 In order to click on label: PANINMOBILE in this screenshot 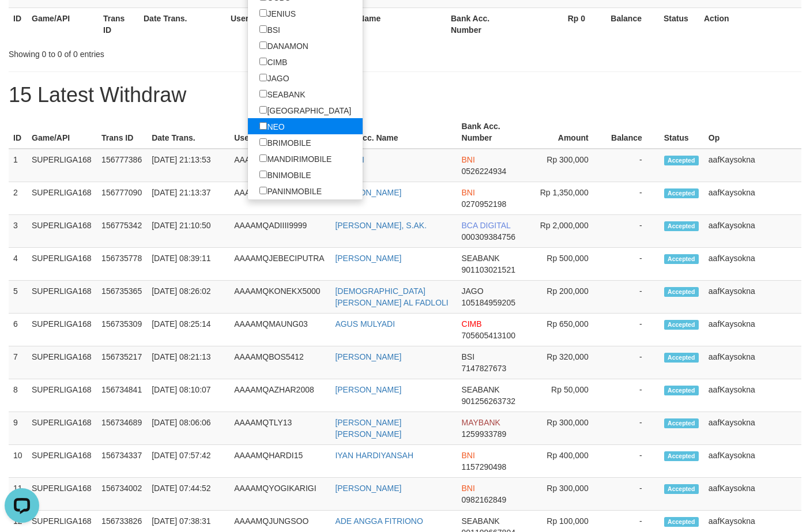, I will do `click(291, 190)`.